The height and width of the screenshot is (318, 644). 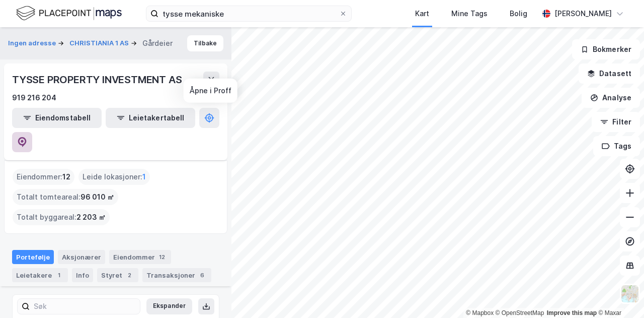 What do you see at coordinates (611, 98) in the screenshot?
I see `button: Analyse` at bounding box center [611, 98].